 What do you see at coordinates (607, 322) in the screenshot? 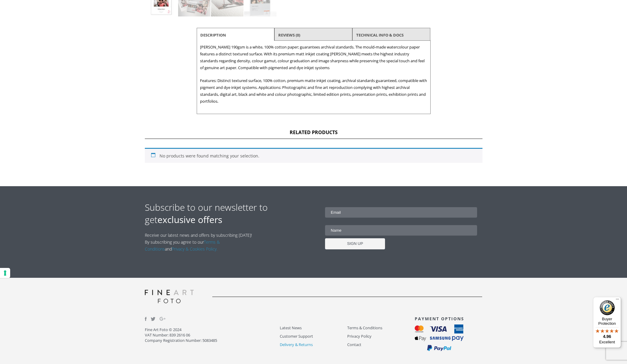
I see `button: Trusted Shops TrustmarkBuyer Protection4.96Excellent` at bounding box center [607, 322].